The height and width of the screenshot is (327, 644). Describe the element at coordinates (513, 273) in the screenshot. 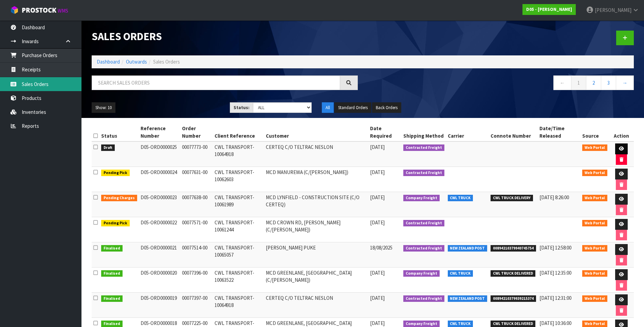

I see `span: CWL TRUCK DELIVERED` at that location.